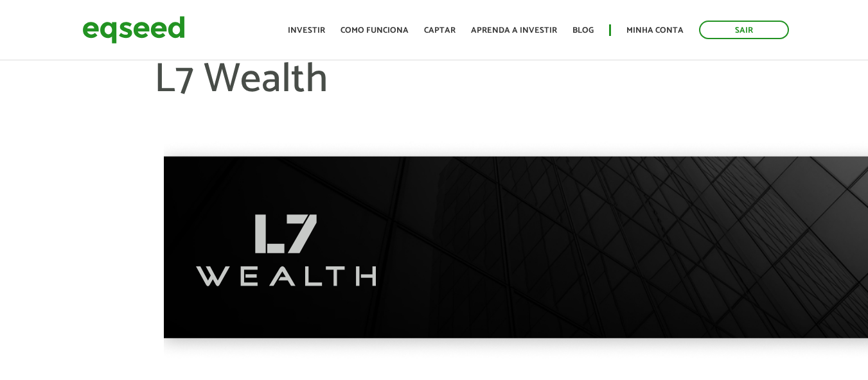  What do you see at coordinates (583, 30) in the screenshot?
I see `a: Blog` at bounding box center [583, 30].